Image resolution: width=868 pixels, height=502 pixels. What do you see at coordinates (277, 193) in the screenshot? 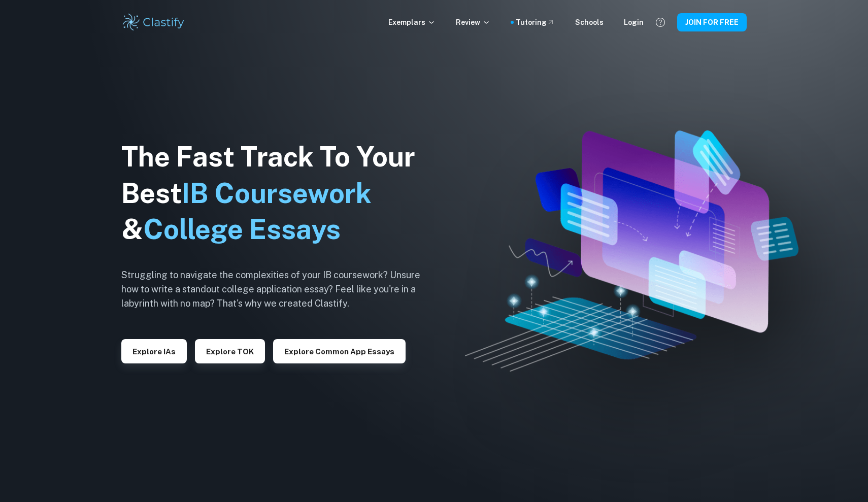
I see `span: IB Coursework` at bounding box center [277, 193].